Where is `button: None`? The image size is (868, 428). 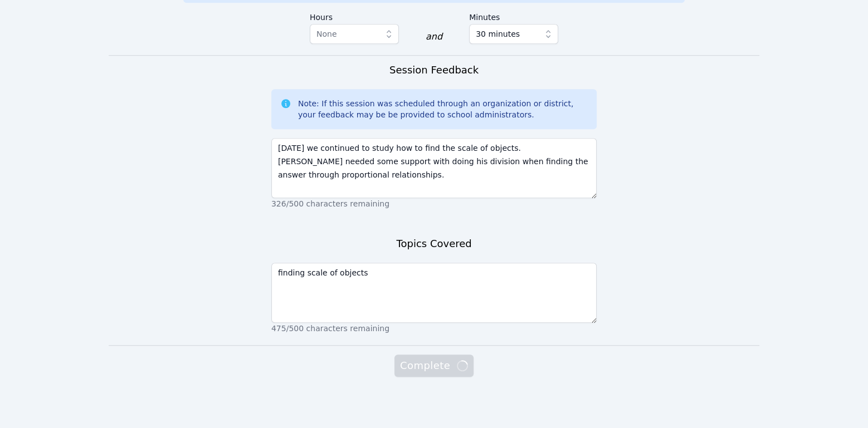 button: None is located at coordinates (354, 34).